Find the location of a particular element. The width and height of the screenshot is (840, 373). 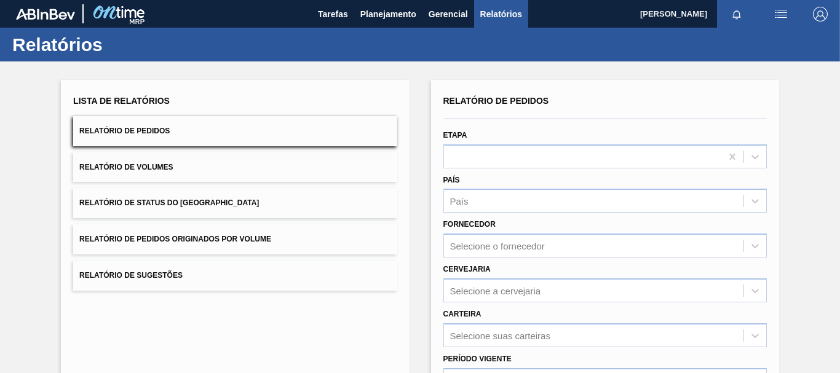

span: Gerencial is located at coordinates (448, 14).